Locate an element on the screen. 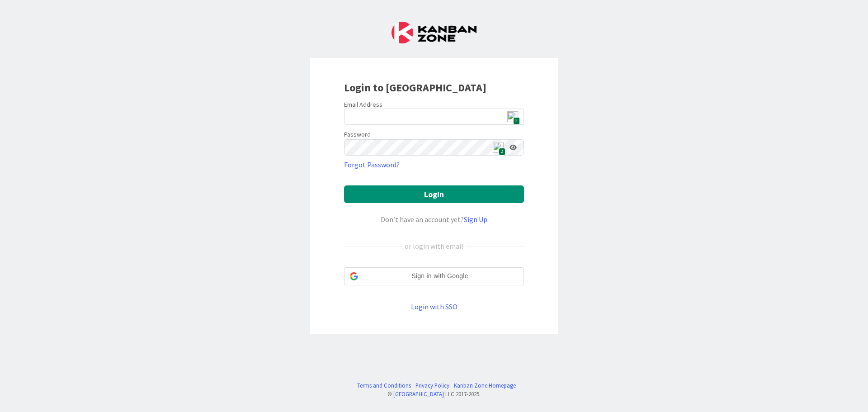 The width and height of the screenshot is (868, 412). a: Login with SSO is located at coordinates (434, 307).